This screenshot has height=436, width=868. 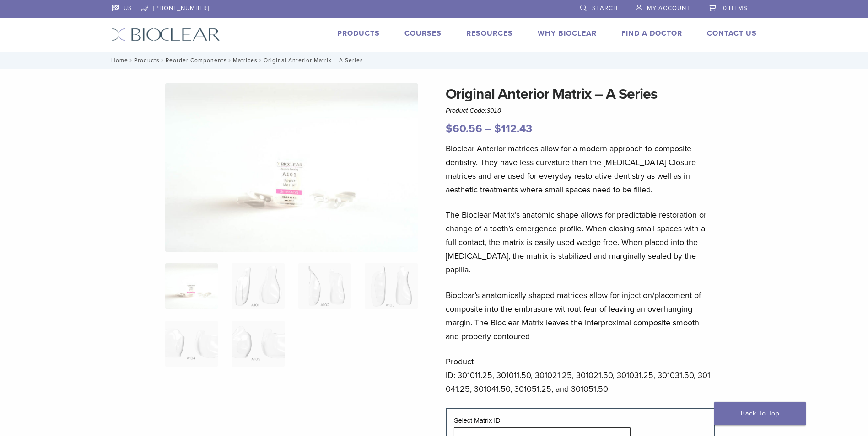 I want to click on a: Matrices, so click(x=245, y=61).